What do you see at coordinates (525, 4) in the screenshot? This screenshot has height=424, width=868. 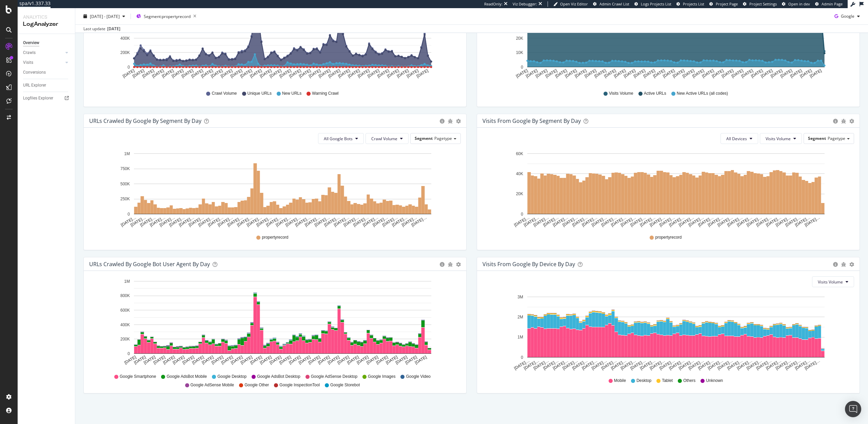 I see `div: Viz Debugger:` at bounding box center [525, 4].